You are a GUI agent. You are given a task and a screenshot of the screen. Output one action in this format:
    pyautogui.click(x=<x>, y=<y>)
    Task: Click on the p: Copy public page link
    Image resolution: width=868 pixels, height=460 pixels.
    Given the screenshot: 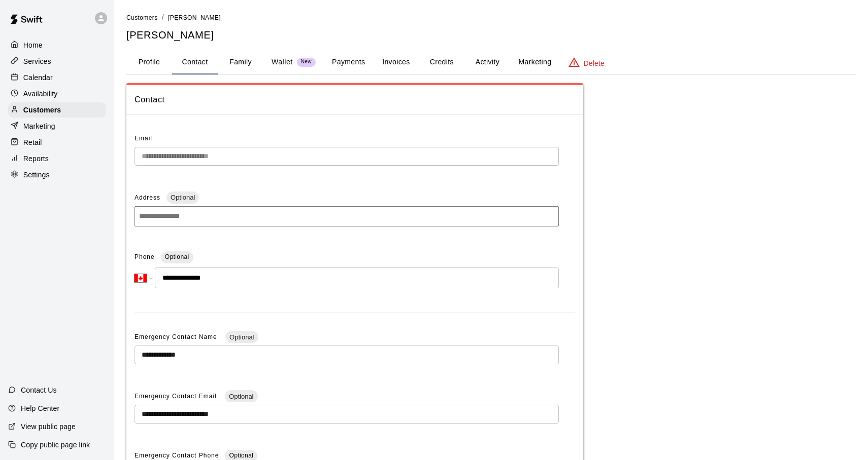 What is the action you would take?
    pyautogui.click(x=56, y=445)
    